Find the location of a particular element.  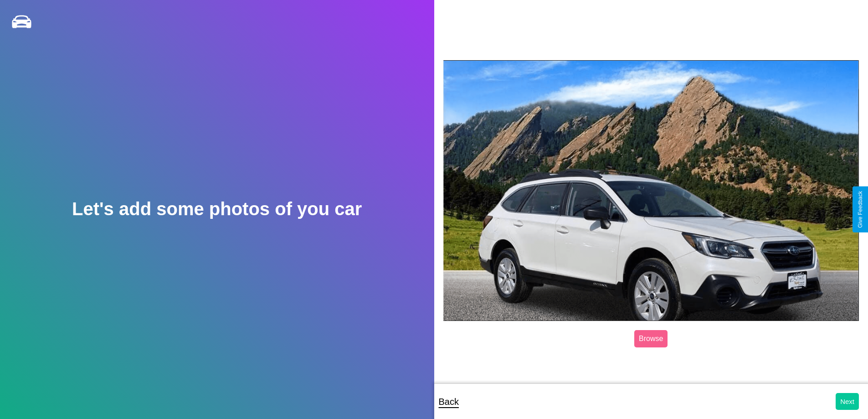

h2: Let's add some photos of you car is located at coordinates (217, 209).